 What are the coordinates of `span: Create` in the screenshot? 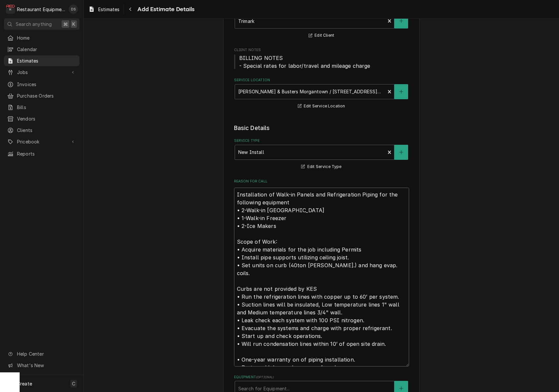 It's located at (25, 383).